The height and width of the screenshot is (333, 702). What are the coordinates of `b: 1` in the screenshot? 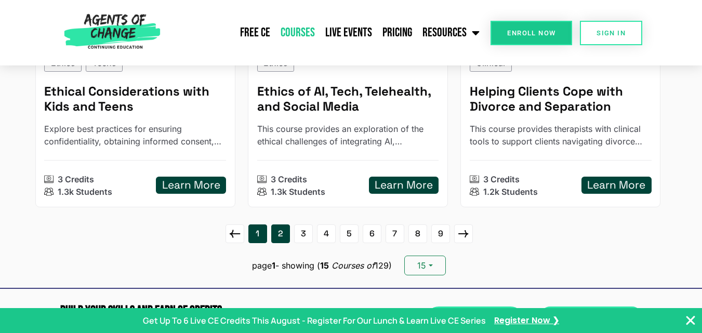 It's located at (273, 265).